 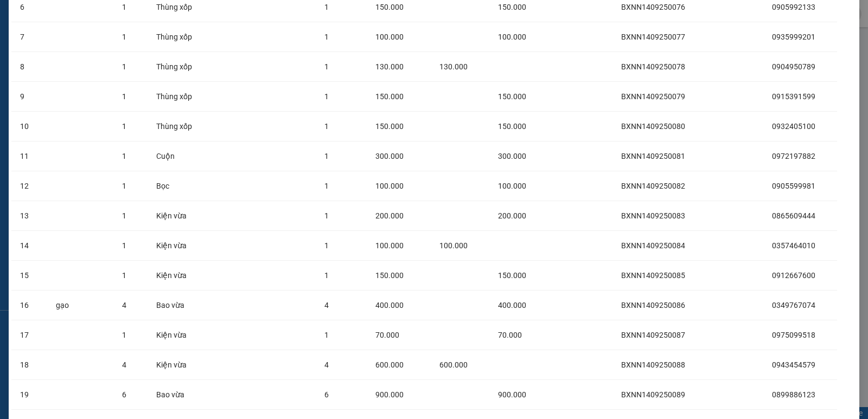 What do you see at coordinates (794, 156) in the screenshot?
I see `span: 0972197882` at bounding box center [794, 156].